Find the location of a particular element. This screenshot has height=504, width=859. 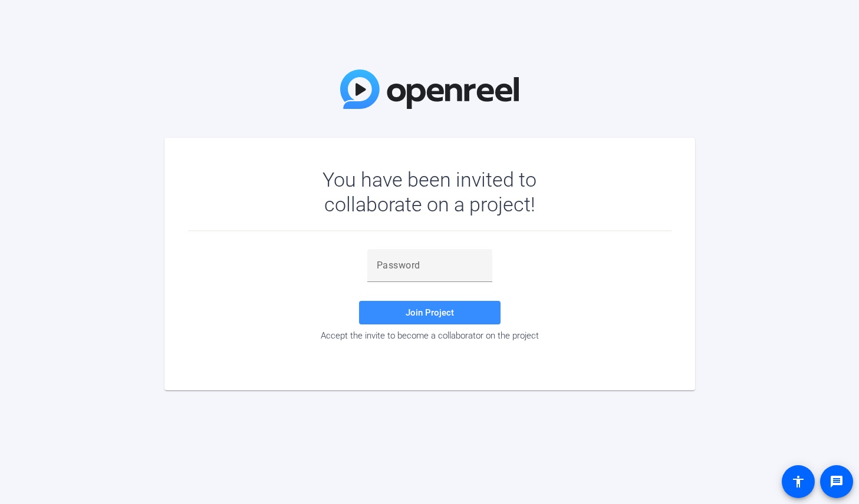

mat-icon: accessibility is located at coordinates (798, 482).